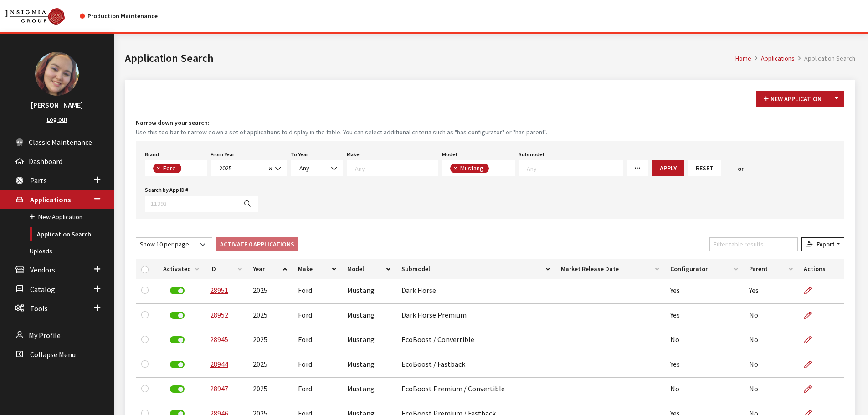 Image resolution: width=868 pixels, height=415 pixels. I want to click on button: New Application, so click(792, 99).